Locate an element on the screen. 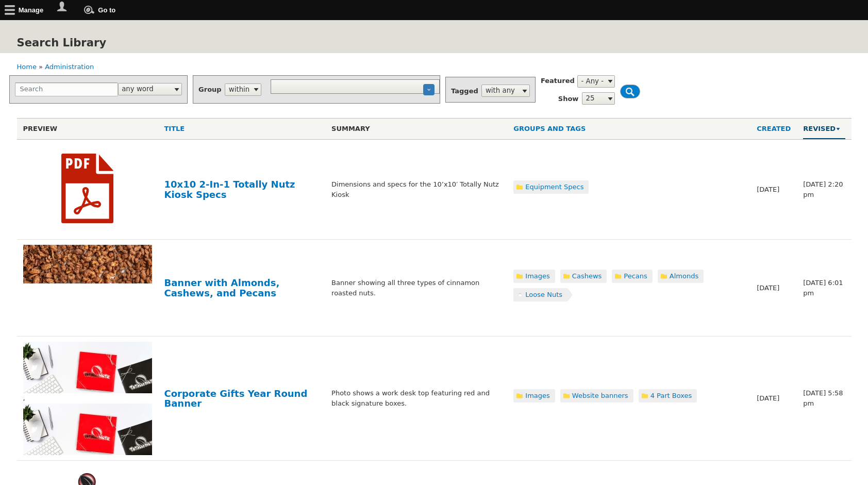 The width and height of the screenshot is (868, 485). a: 10x10 2-In-1 Totally Nutz Kiosk Specs is located at coordinates (230, 189).